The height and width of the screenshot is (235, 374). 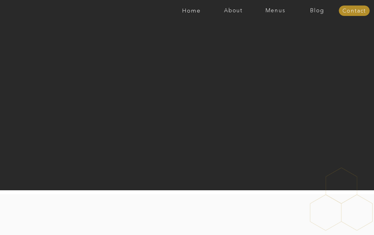 What do you see at coordinates (275, 11) in the screenshot?
I see `a: Menus` at bounding box center [275, 11].